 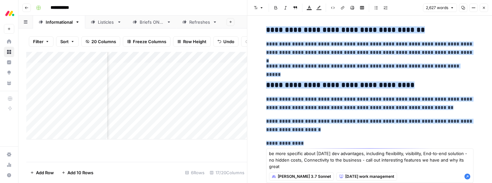 What do you see at coordinates (192, 41) in the screenshot?
I see `button: Row Height` at bounding box center [192, 41].